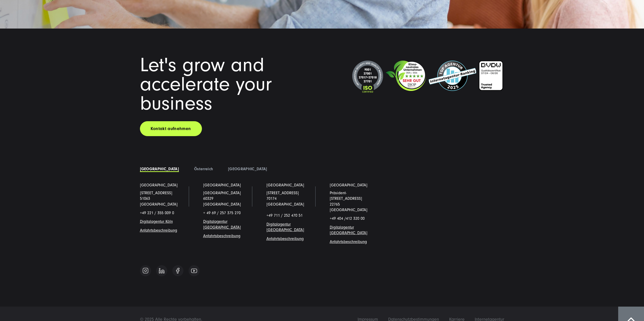  I want to click on img: Follow us on Youtube, so click(194, 271).